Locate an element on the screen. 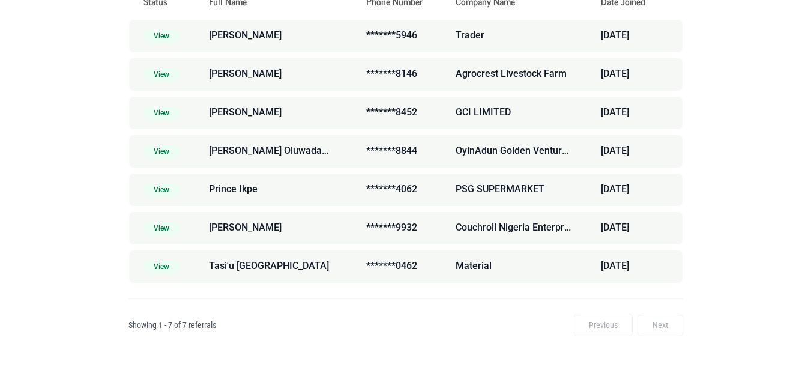  td: PSG SUPERMARKET is located at coordinates (513, 190).